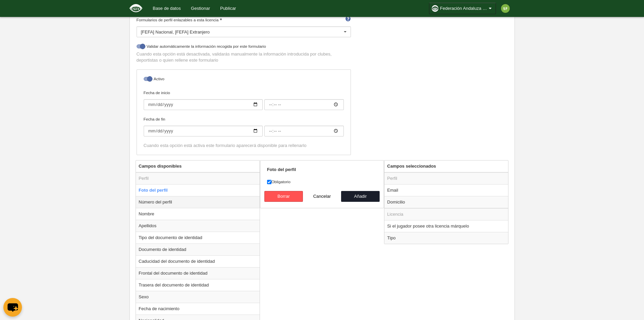  Describe the element at coordinates (435, 9) in the screenshot. I see `img: OaPSKd2Ae47e.30x30.jpg` at that location.